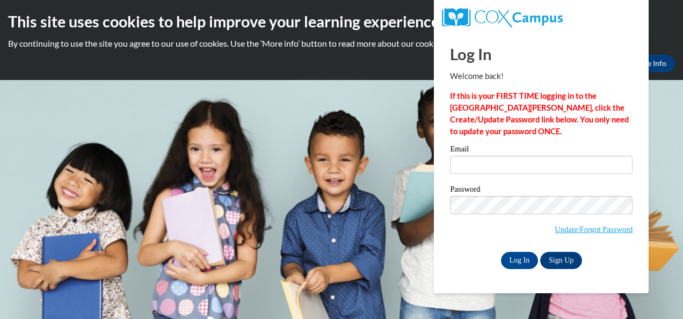  I want to click on label: Password, so click(542, 191).